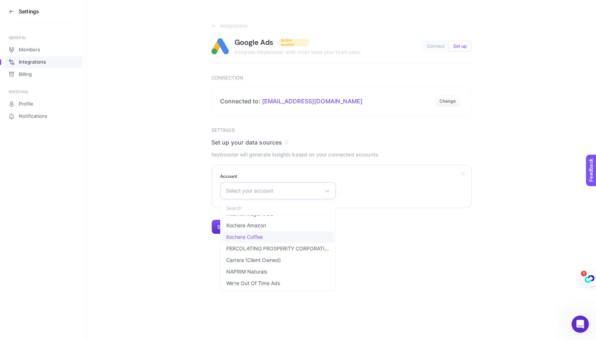 Image resolution: width=596 pixels, height=340 pixels. What do you see at coordinates (278, 208) in the screenshot?
I see `input: Search` at bounding box center [278, 208].